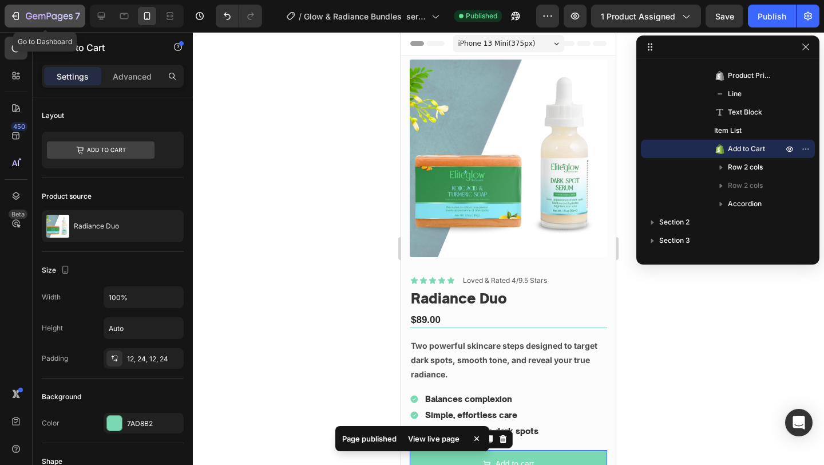 The width and height of the screenshot is (824, 465). What do you see at coordinates (674, 222) in the screenshot?
I see `span: Section 2` at bounding box center [674, 222].